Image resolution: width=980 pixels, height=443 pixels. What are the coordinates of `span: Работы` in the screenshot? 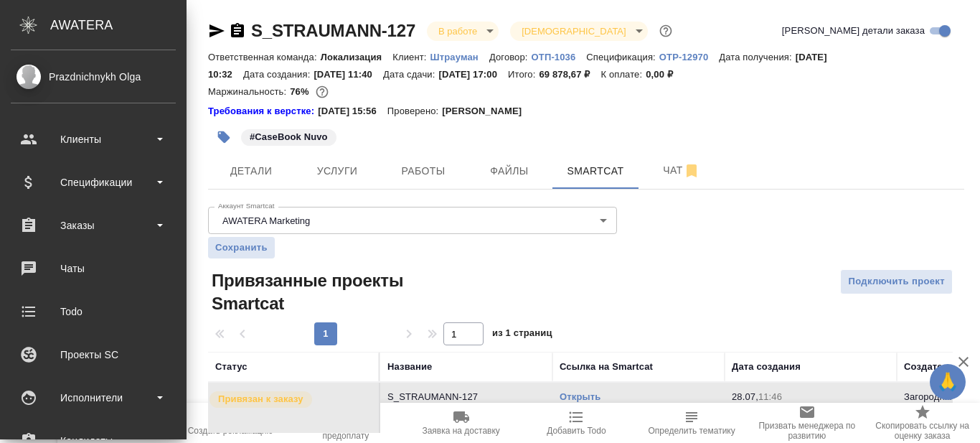 It's located at (424, 171).